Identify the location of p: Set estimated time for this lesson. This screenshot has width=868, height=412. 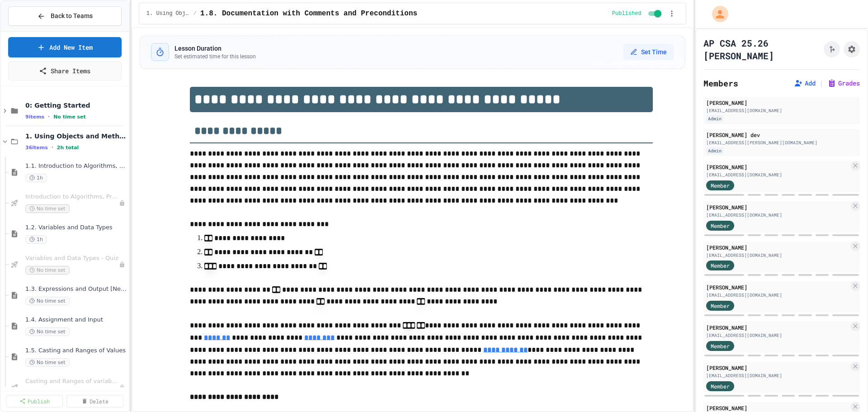
(215, 57).